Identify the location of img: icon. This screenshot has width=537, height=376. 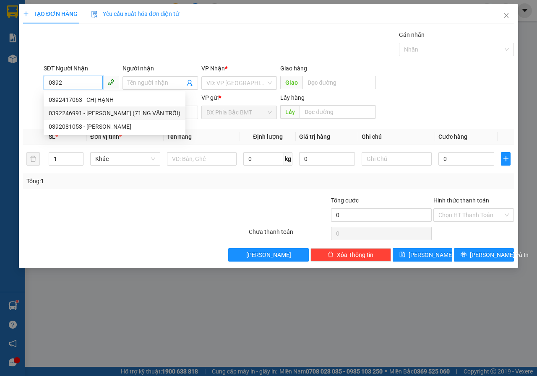
(94, 14).